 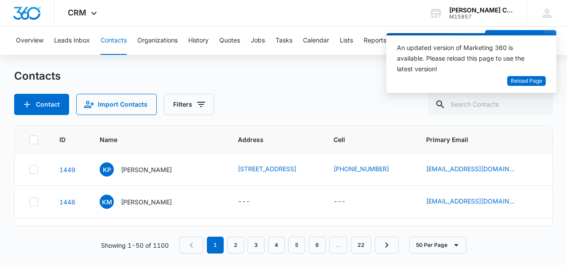 I want to click on div: Primary Email - kevinpatel_07@yahoo.com - Select to Edit Field, so click(x=479, y=170).